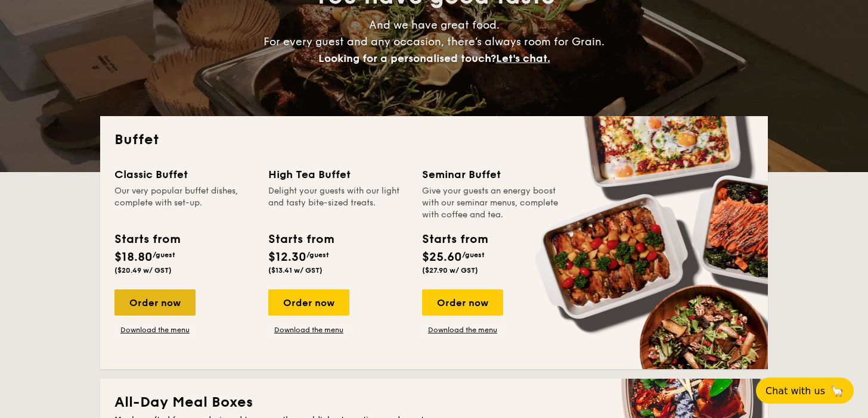 The width and height of the screenshot is (868, 418). I want to click on span: Let's chat., so click(522, 58).